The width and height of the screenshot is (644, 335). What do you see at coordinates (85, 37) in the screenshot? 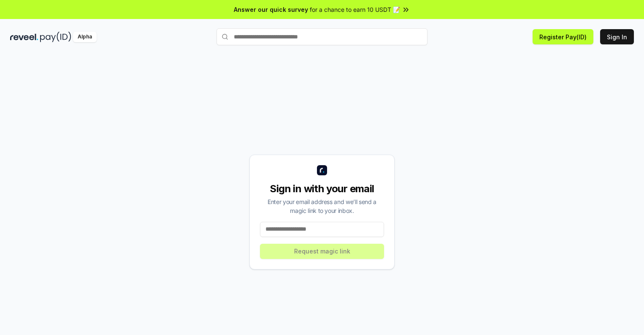
I see `div: Alpha` at bounding box center [85, 37].